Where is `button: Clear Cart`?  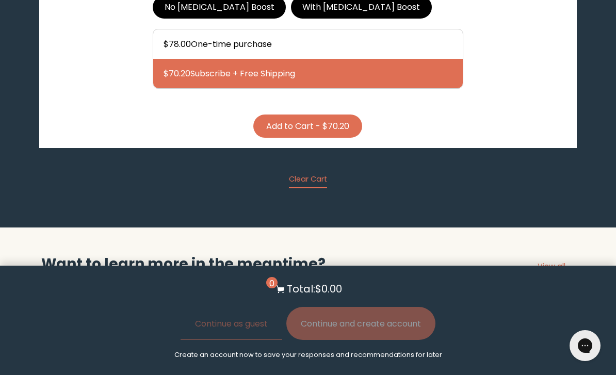 button: Clear Cart is located at coordinates (308, 181).